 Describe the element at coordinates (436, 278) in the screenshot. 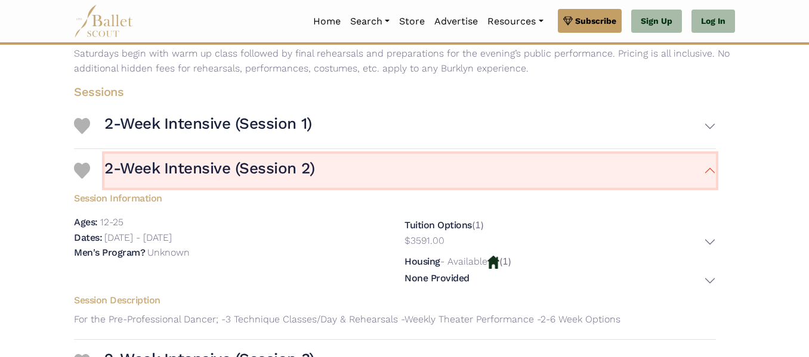

I see `h5: None Provided` at that location.